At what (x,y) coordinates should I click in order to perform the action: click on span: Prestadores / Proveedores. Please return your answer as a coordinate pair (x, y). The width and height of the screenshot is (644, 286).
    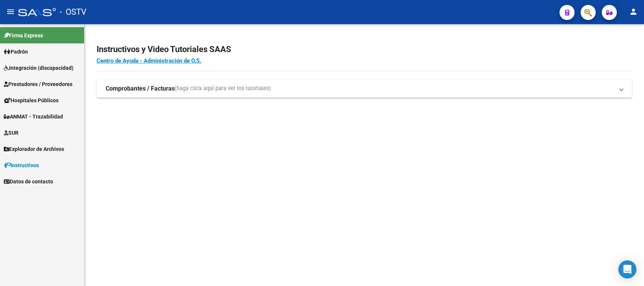
    Looking at the image, I should click on (38, 84).